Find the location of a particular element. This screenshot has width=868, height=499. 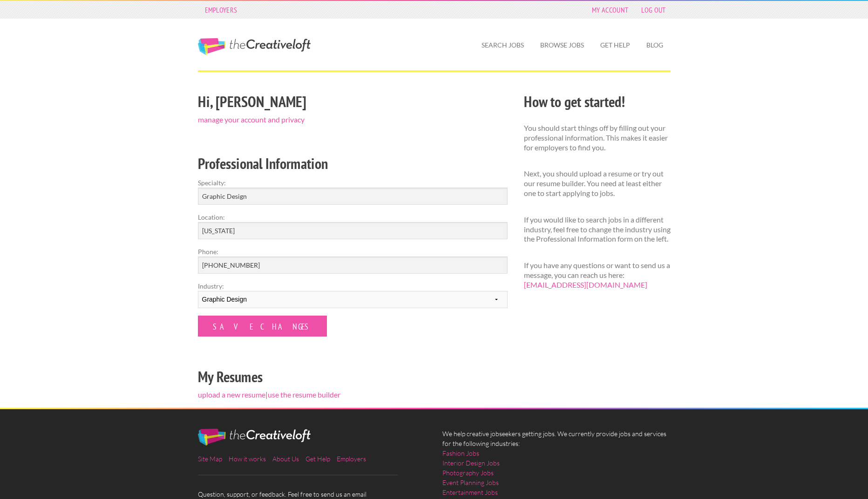

p: You should start things off by filling out your professional information. This makes it easier fo... is located at coordinates (597, 138).